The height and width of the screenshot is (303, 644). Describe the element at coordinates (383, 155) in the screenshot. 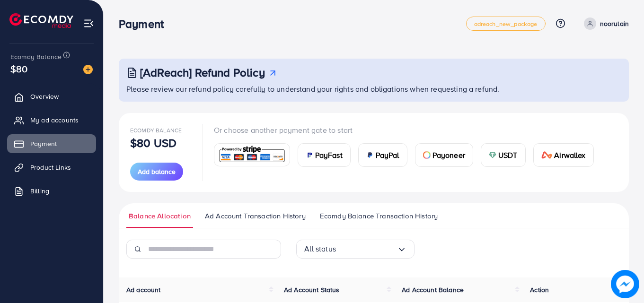

I see `a: cardPayPal` at that location.